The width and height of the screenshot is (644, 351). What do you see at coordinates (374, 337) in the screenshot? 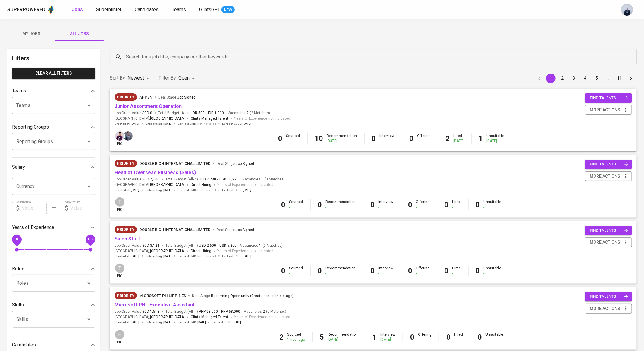
I see `b: 1` at bounding box center [374, 337].